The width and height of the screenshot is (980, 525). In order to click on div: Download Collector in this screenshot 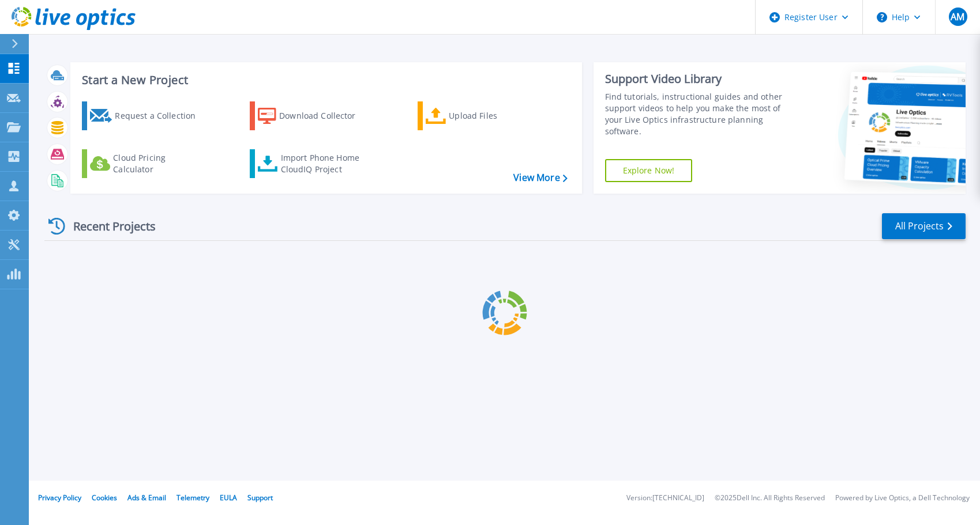, I will do `click(325, 116)`.